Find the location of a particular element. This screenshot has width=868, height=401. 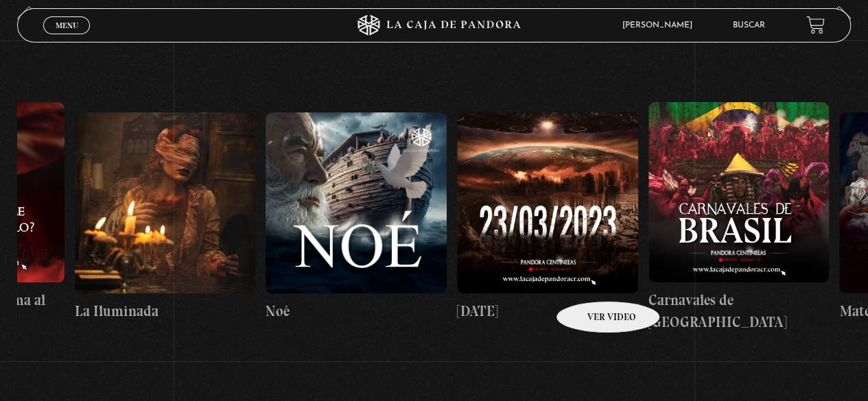

button: Previous is located at coordinates (29, 18).